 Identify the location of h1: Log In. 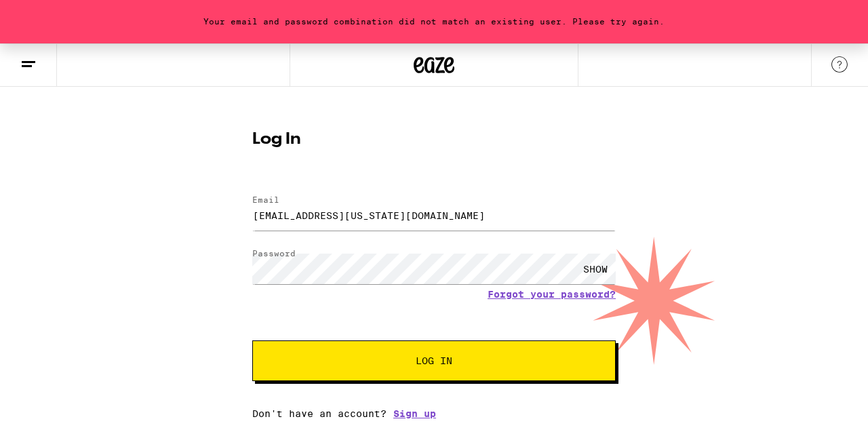
(434, 139).